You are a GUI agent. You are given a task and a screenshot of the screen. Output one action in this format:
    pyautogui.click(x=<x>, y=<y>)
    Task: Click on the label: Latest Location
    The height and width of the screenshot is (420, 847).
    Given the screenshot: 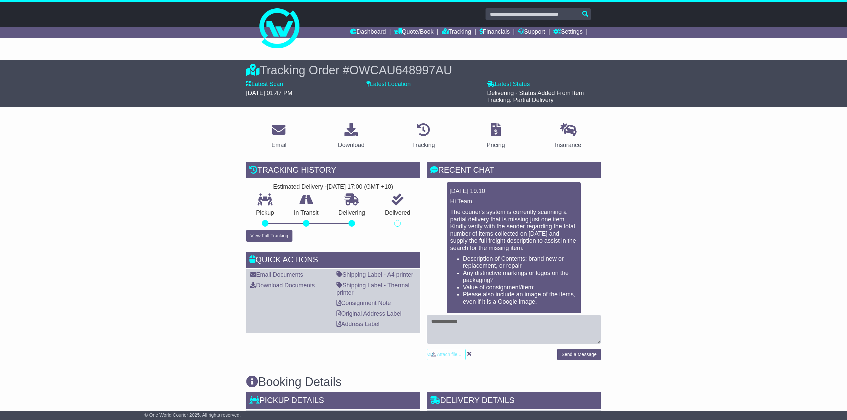 What is the action you would take?
    pyautogui.click(x=388, y=84)
    